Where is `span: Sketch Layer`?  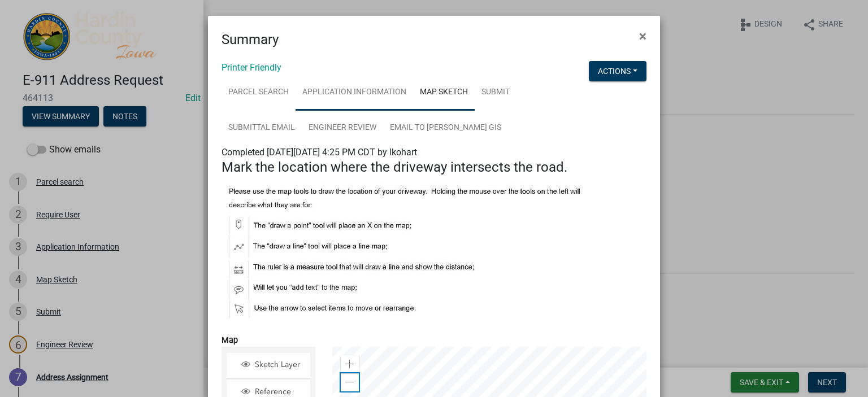
span: Sketch Layer is located at coordinates (279, 365).